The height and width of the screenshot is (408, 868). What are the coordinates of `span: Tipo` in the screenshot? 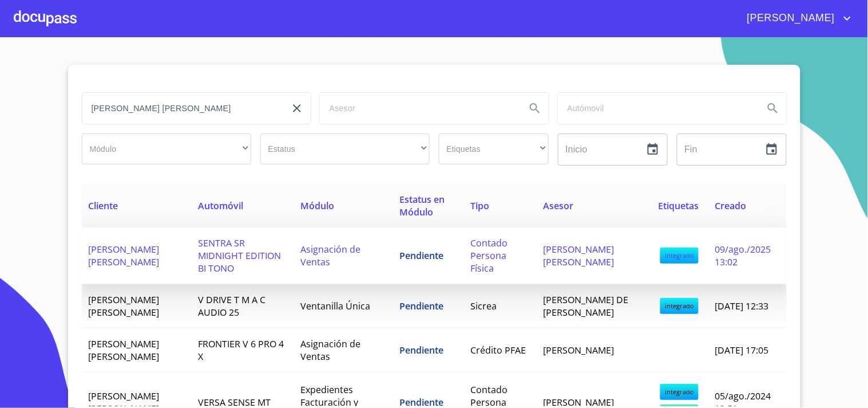 It's located at (480, 206).